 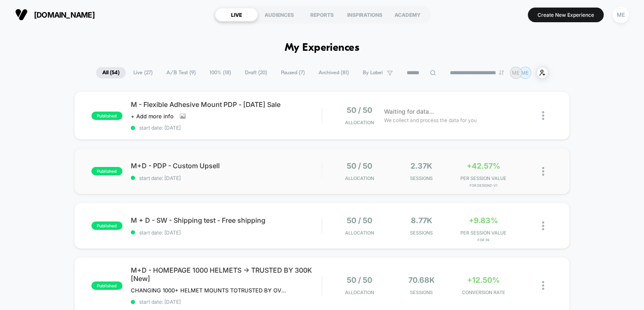 What do you see at coordinates (483, 166) in the screenshot?
I see `span: +42.57%` at bounding box center [483, 166].